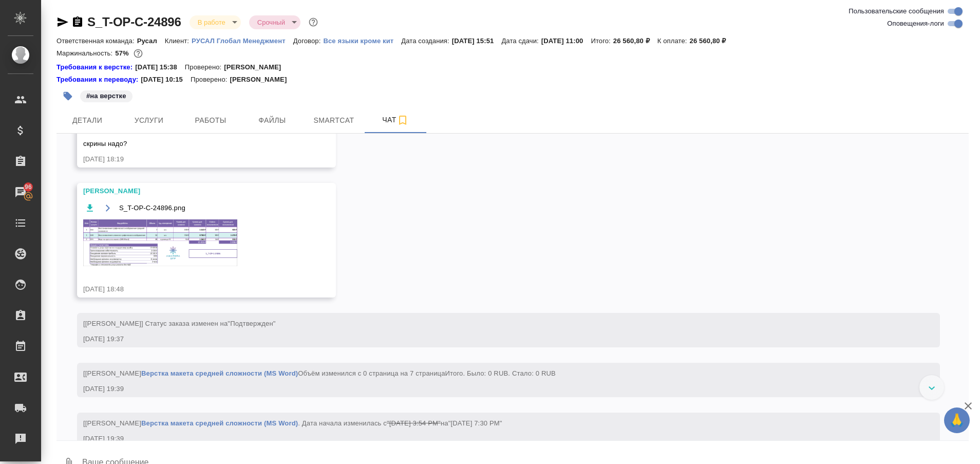 The height and width of the screenshot is (464, 980). I want to click on p: Русал, so click(151, 40).